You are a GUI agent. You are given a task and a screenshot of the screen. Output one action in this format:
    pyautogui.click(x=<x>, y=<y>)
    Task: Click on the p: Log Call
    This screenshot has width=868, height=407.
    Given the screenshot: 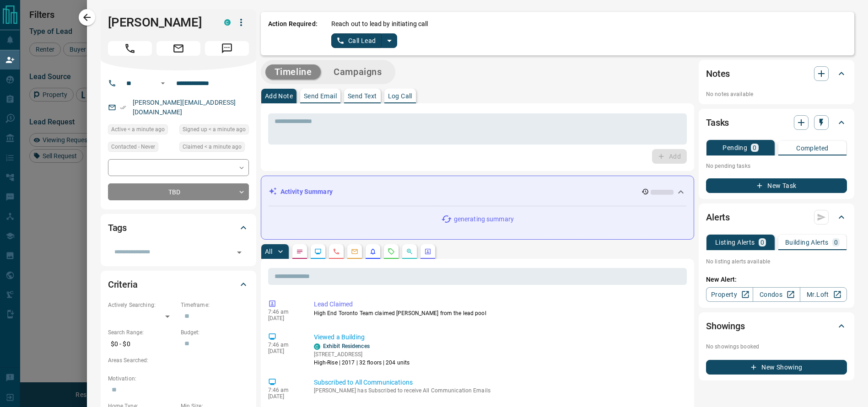 What is the action you would take?
    pyautogui.click(x=400, y=96)
    